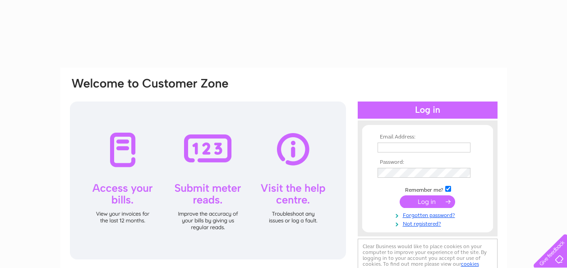 The width and height of the screenshot is (567, 268). Describe the element at coordinates (429, 214) in the screenshot. I see `a: Forgotten password?` at that location.